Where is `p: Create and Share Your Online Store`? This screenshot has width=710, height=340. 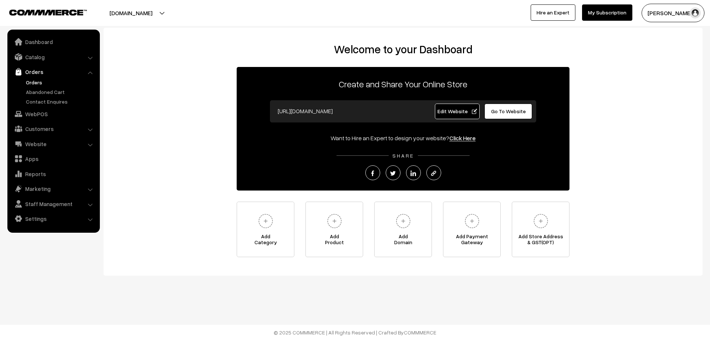
p: Create and Share Your Online Store is located at coordinates (403, 84).